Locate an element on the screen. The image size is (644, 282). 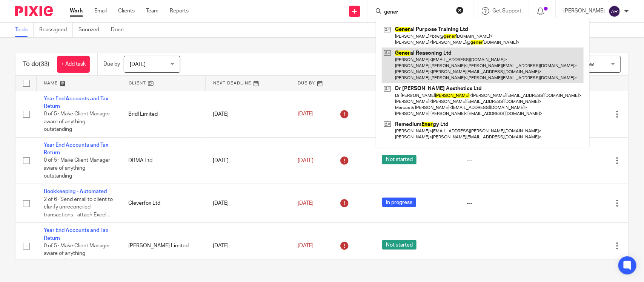
a: Reports is located at coordinates (179, 11).